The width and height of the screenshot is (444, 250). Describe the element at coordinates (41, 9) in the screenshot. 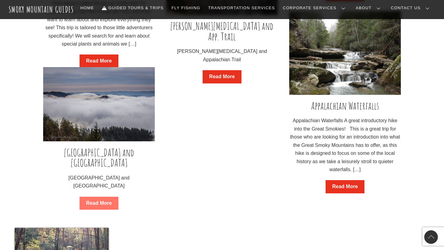

I see `span: Smoky Mountain Guides` at that location.